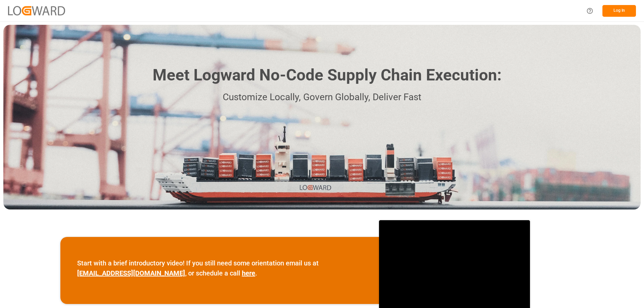 The width and height of the screenshot is (644, 308). I want to click on img: Logward_new_orange.png, so click(37, 10).